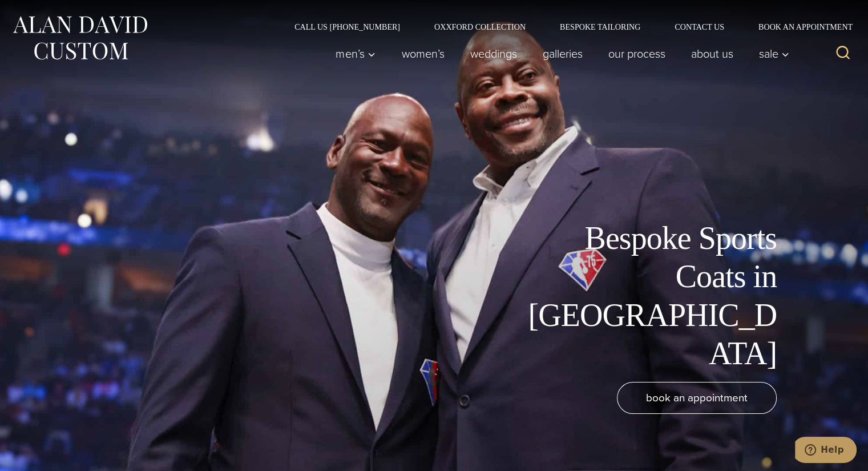 The image size is (868, 471). What do you see at coordinates (697, 398) in the screenshot?
I see `a: book an appointment` at bounding box center [697, 398].